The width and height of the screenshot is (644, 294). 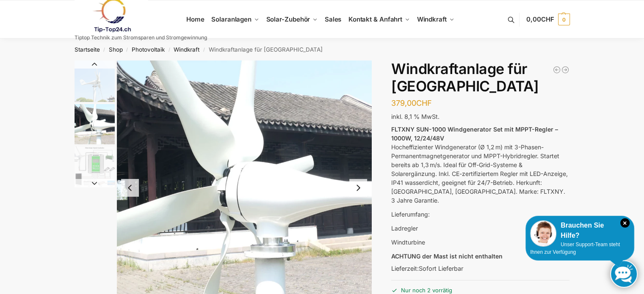 What do you see at coordinates (543, 234) in the screenshot?
I see `img: Customer service` at bounding box center [543, 234].